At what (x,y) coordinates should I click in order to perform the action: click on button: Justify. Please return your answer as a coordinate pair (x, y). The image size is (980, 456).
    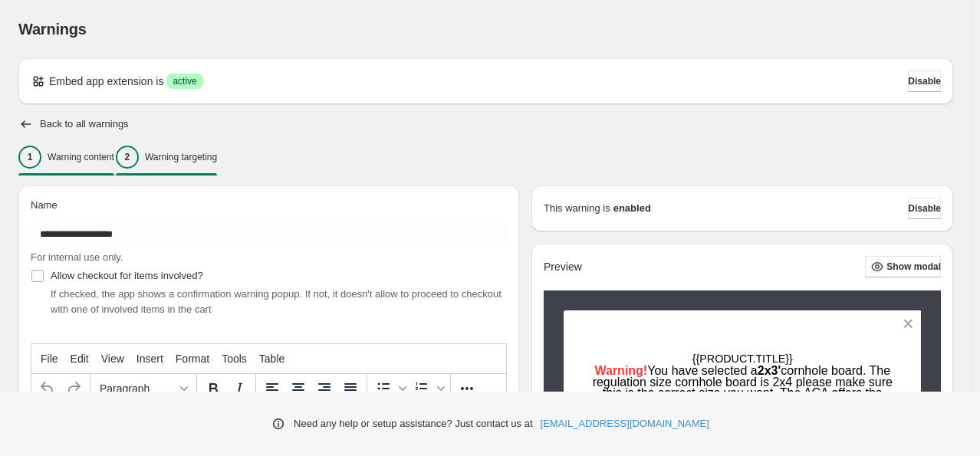
    Looking at the image, I should click on (351, 389).